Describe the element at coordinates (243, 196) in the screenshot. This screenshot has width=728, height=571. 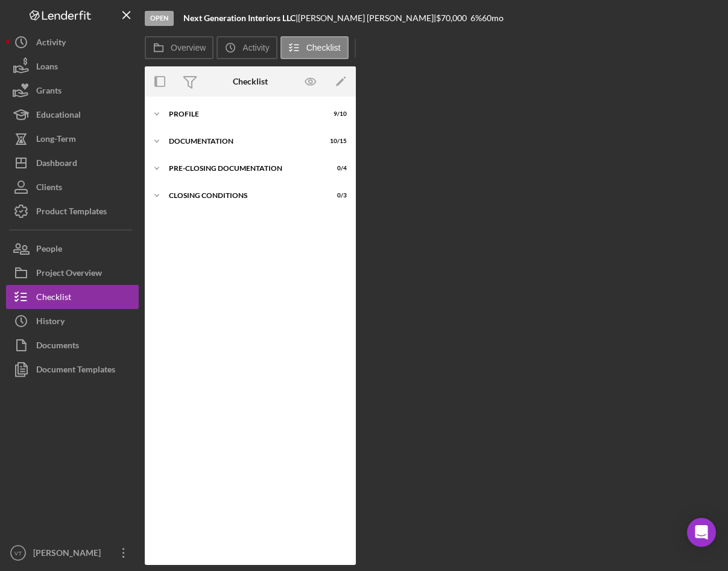
I see `div: Closing Conditions` at that location.